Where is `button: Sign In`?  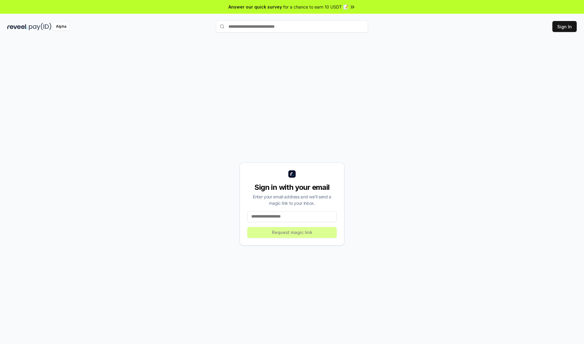
button: Sign In is located at coordinates (565, 26).